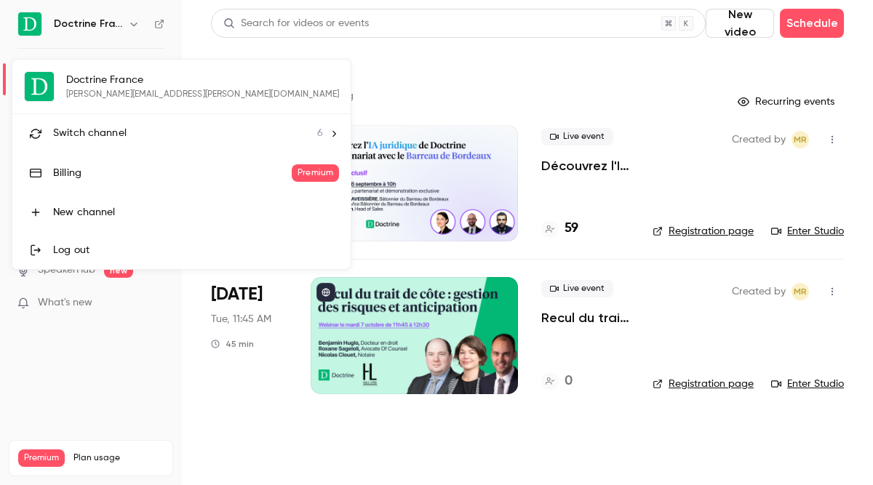 The height and width of the screenshot is (485, 873). I want to click on span: Switch channel, so click(89, 133).